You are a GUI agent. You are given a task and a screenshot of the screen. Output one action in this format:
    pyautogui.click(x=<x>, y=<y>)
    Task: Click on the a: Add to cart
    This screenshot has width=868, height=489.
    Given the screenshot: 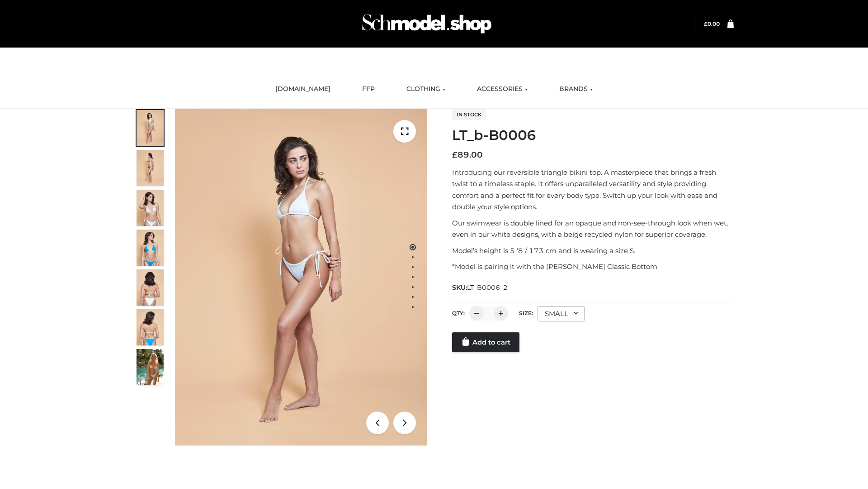 What is the action you would take?
    pyautogui.click(x=486, y=342)
    